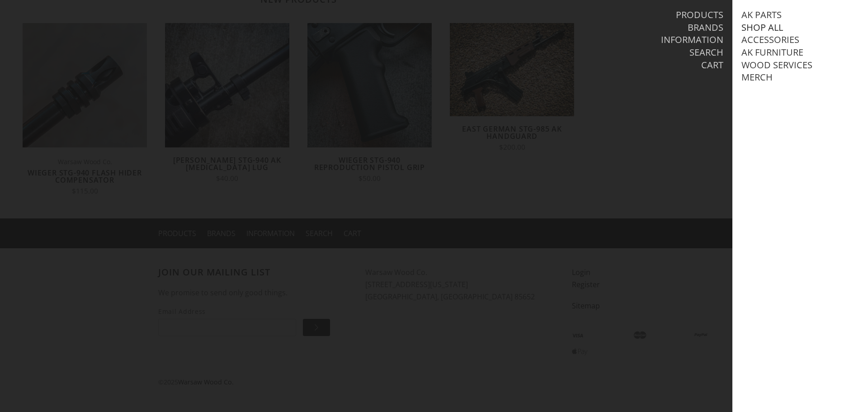 The width and height of the screenshot is (868, 412). What do you see at coordinates (772, 52) in the screenshot?
I see `a: AK Furniture` at bounding box center [772, 52].